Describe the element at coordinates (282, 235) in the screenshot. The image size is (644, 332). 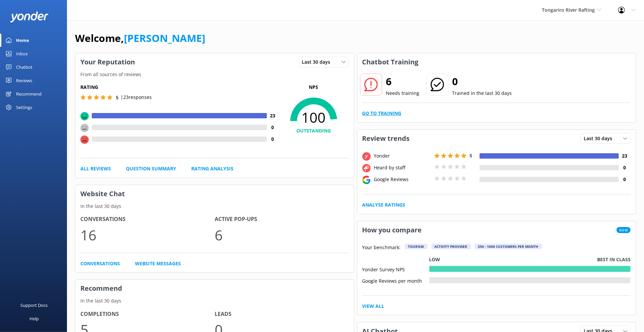
I see `p: 6` at that location.